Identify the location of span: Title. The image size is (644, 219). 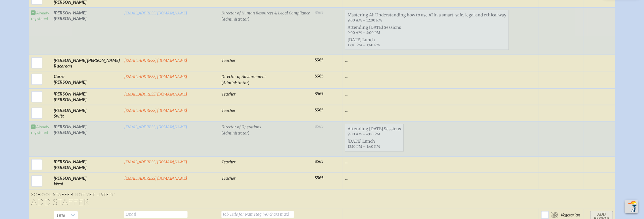
(61, 215).